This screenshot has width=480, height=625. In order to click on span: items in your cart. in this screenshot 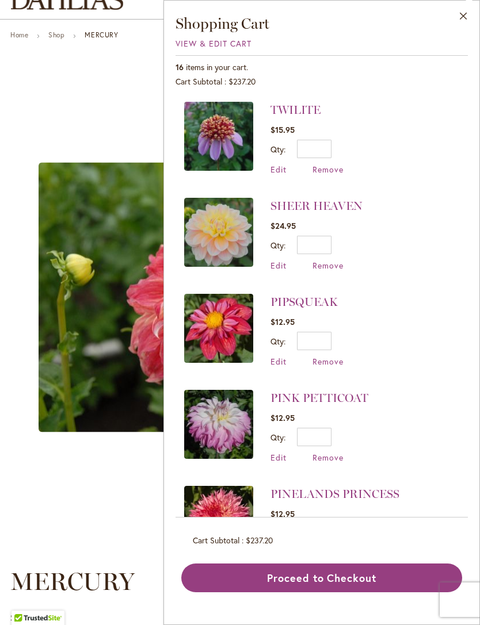, I will do `click(217, 67)`.